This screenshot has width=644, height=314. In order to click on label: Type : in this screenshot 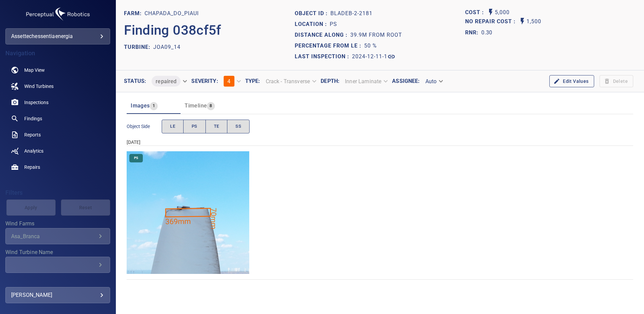, I will do `click(253, 81)`.